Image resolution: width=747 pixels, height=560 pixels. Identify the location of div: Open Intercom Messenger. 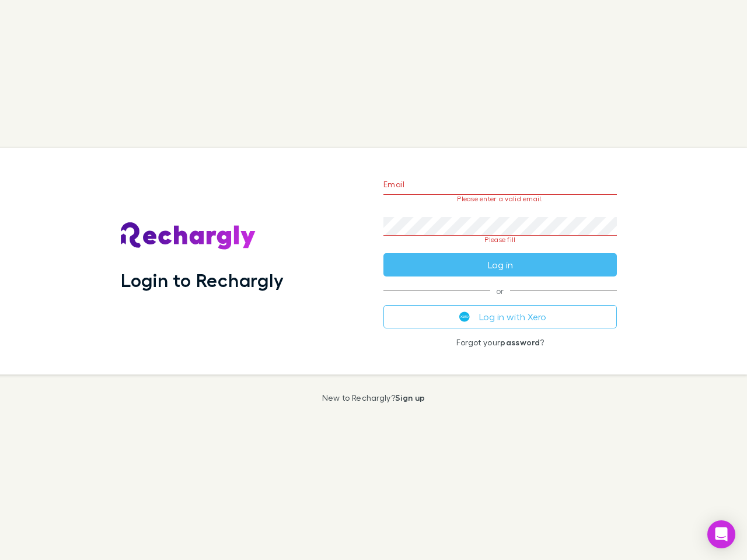
(721, 535).